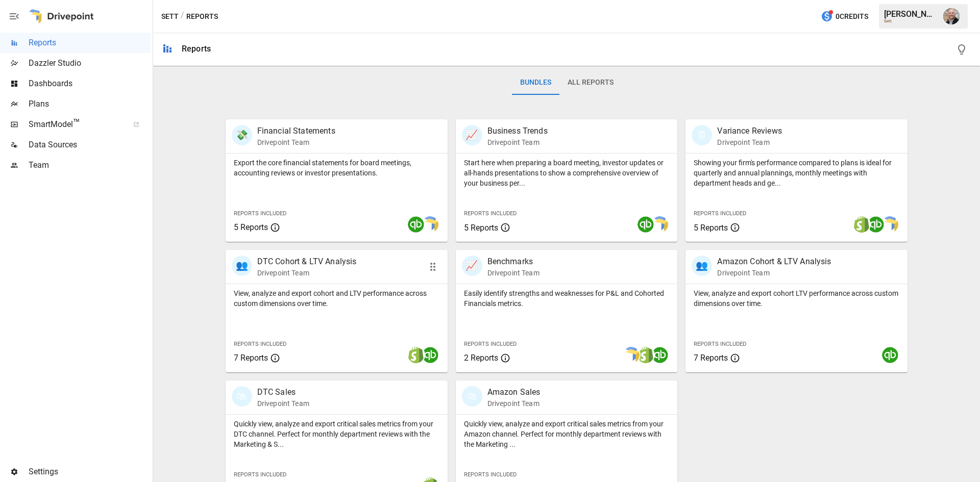  What do you see at coordinates (307, 262) in the screenshot?
I see `p: DTC Cohort & LTV Analysis` at bounding box center [307, 262].